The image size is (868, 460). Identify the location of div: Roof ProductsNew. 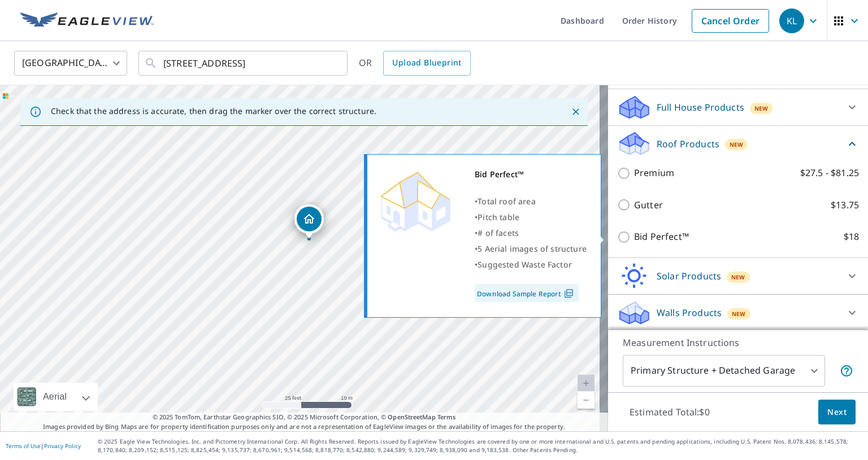
(737, 144).